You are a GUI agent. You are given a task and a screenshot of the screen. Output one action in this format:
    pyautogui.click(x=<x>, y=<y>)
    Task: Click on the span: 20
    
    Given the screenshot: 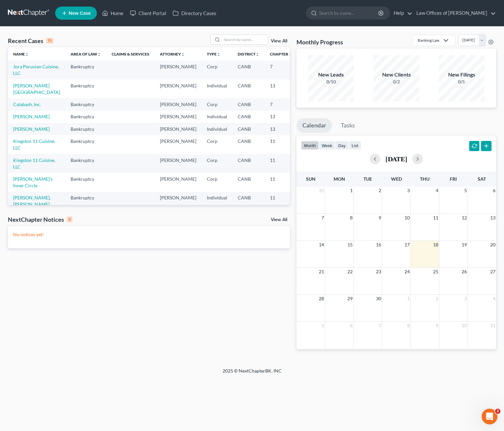 What is the action you would take?
    pyautogui.click(x=493, y=245)
    